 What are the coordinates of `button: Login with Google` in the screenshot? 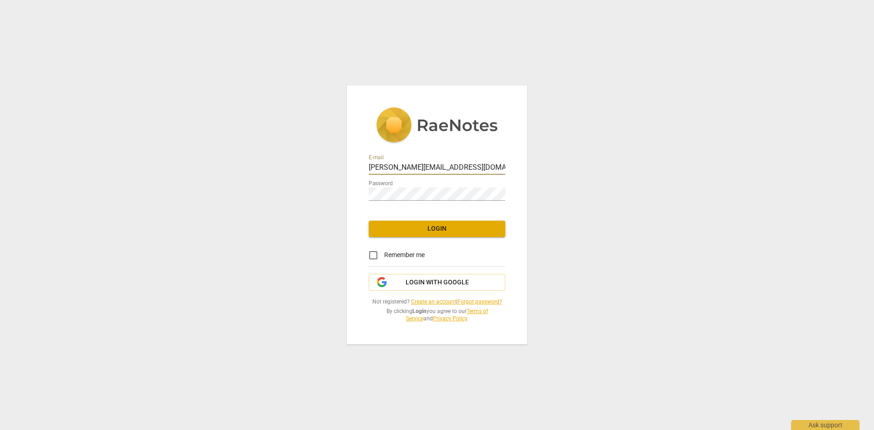 It's located at (437, 283).